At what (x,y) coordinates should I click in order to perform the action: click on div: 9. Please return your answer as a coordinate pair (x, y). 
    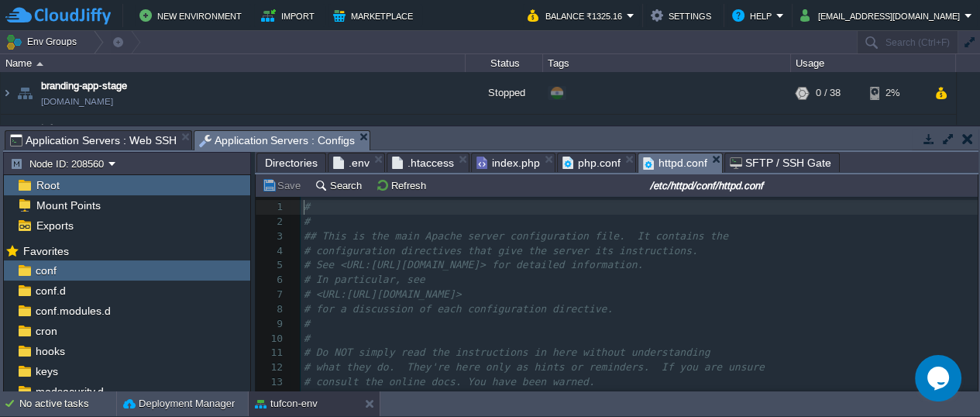
    Looking at the image, I should click on (271, 324).